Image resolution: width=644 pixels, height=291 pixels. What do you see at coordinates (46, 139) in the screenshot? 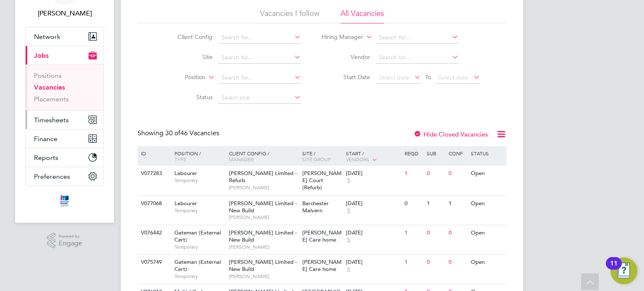
I see `span: Finance` at bounding box center [46, 139].